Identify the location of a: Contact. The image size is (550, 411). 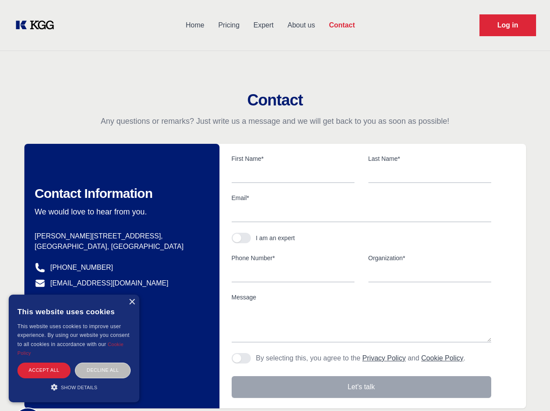
(342, 25).